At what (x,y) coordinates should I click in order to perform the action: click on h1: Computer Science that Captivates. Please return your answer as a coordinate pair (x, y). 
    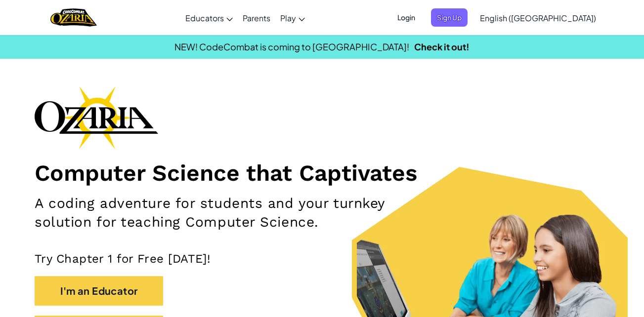
    Looking at the image, I should click on (322, 173).